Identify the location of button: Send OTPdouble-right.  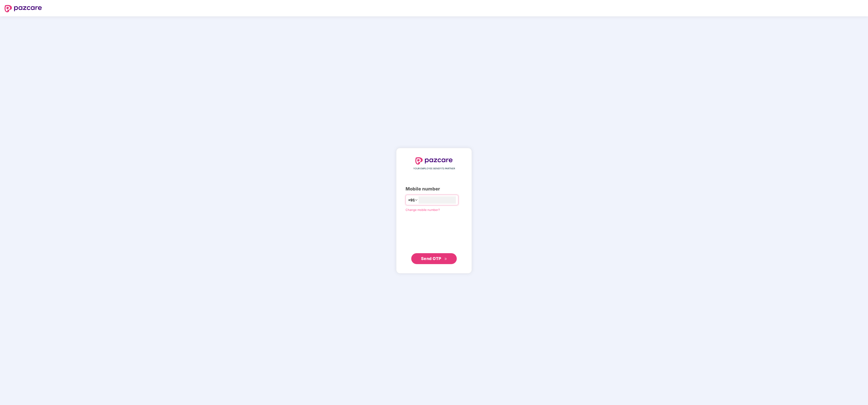
(434, 259).